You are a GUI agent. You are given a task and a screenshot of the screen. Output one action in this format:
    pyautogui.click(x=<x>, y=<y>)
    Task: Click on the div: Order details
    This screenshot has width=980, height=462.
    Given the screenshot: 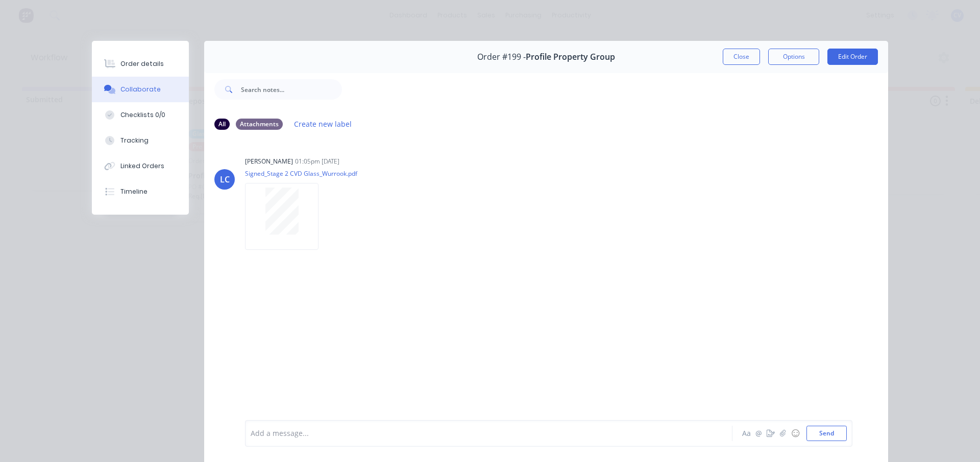 What is the action you would take?
    pyautogui.click(x=142, y=64)
    